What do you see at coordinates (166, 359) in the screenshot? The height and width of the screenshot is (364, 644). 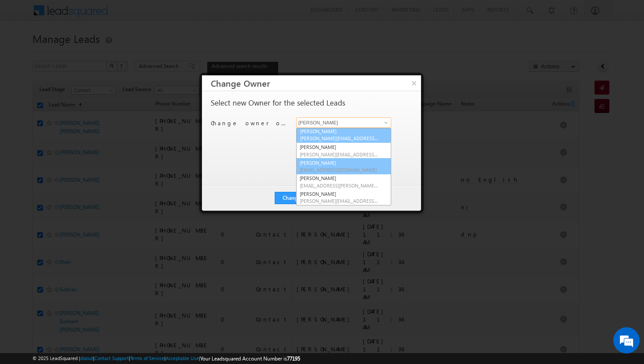 I see `span: © 2025 LeadSquared | | | | |` at bounding box center [166, 359].